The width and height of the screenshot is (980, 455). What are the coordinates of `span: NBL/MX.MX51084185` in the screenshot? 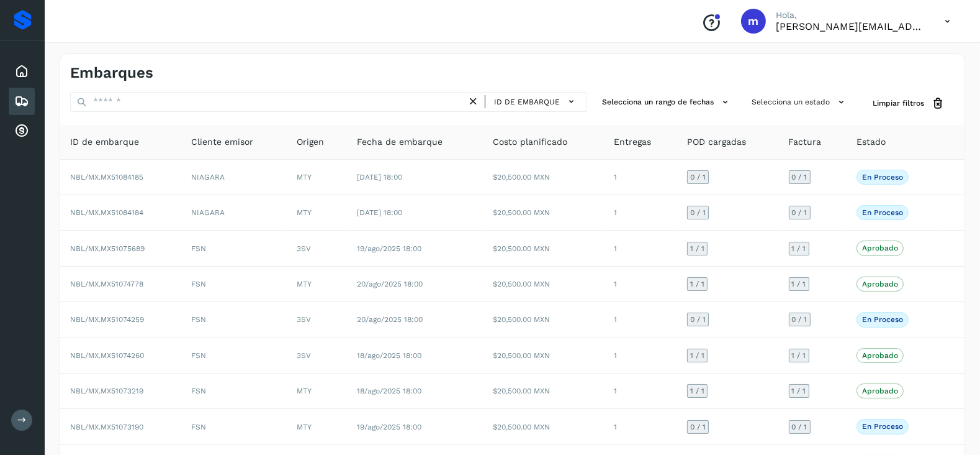 It's located at (107, 177).